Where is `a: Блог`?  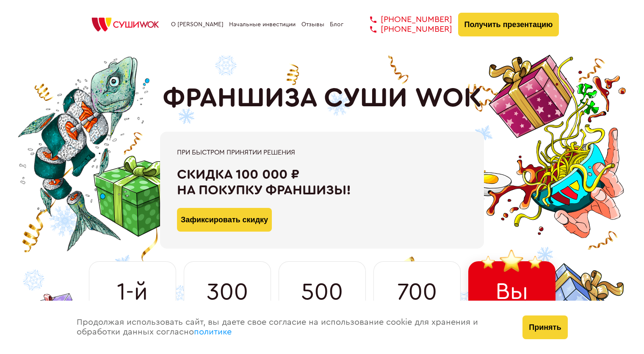 a: Блог is located at coordinates (336, 25).